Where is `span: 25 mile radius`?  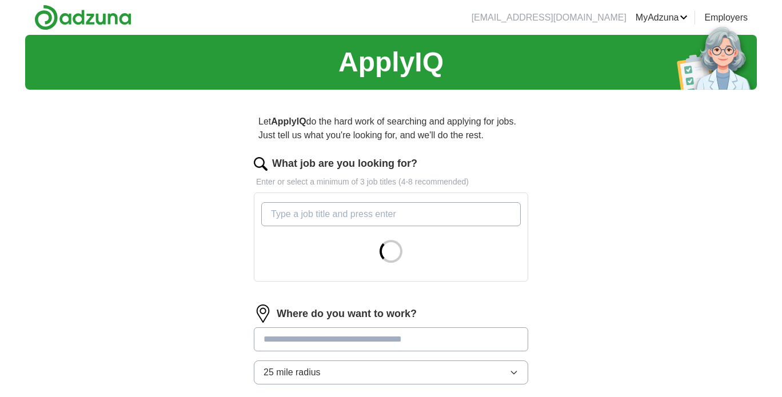
span: 25 mile radius is located at coordinates (292, 373).